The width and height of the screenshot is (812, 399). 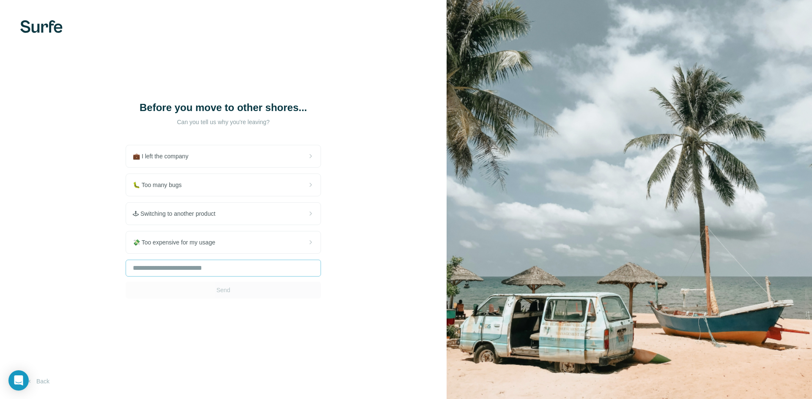 I want to click on h1: Before you move to other shores..., so click(x=223, y=108).